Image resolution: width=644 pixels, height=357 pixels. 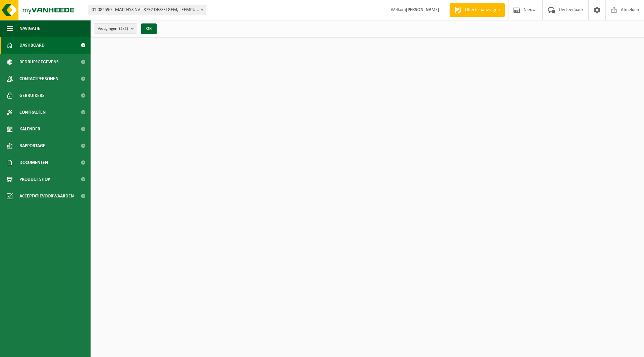 I want to click on span: Kalender, so click(x=30, y=129).